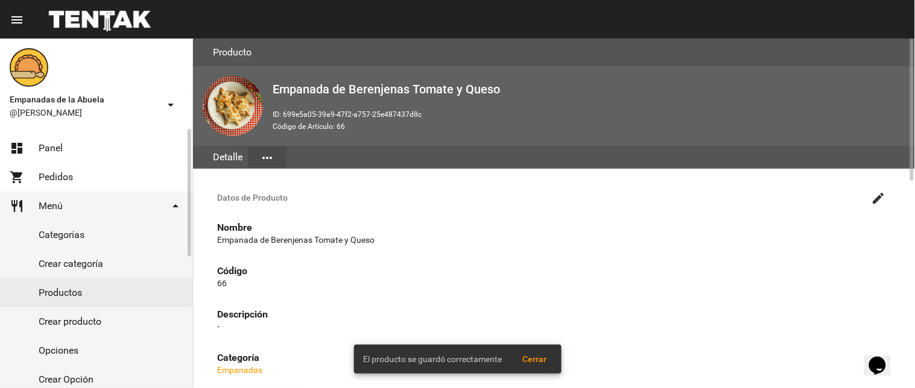 The image size is (915, 388). I want to click on button: Cerrar, so click(535, 359).